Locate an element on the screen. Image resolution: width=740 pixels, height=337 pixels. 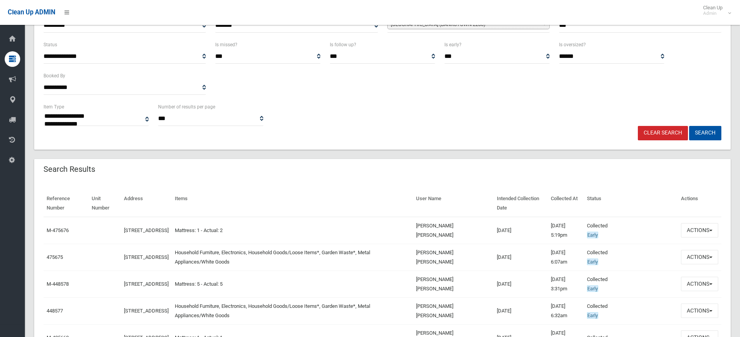
th: Address is located at coordinates (146, 203).